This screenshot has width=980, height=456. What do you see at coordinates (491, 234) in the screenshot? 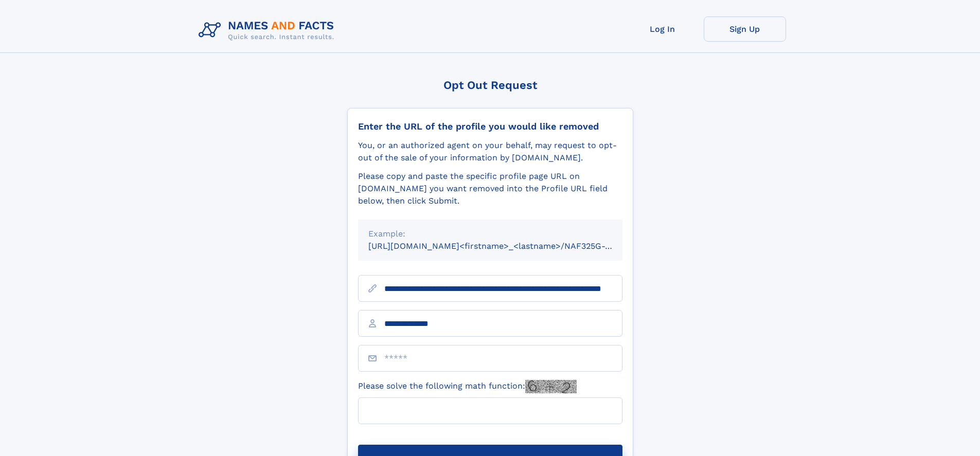
I see `div: Example:` at bounding box center [491, 234].